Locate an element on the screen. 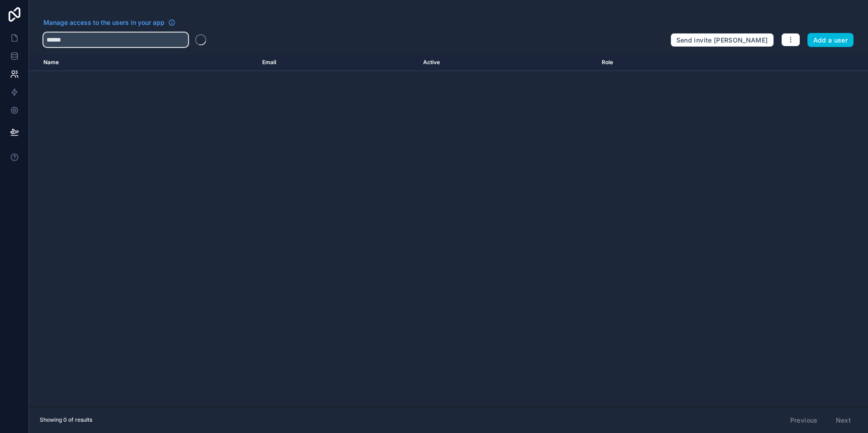 This screenshot has height=433, width=868. button: Add a user is located at coordinates (831, 40).